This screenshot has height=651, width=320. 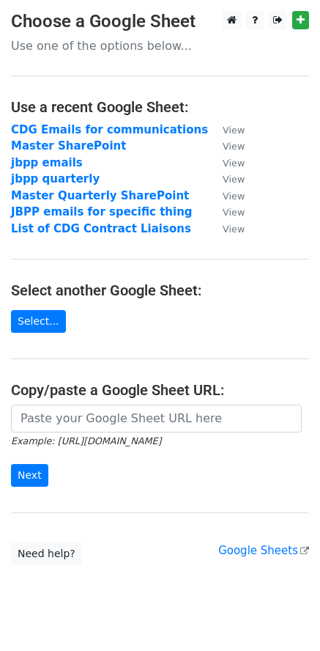 I want to click on strong: List of CDG Contract Liaisons, so click(x=101, y=229).